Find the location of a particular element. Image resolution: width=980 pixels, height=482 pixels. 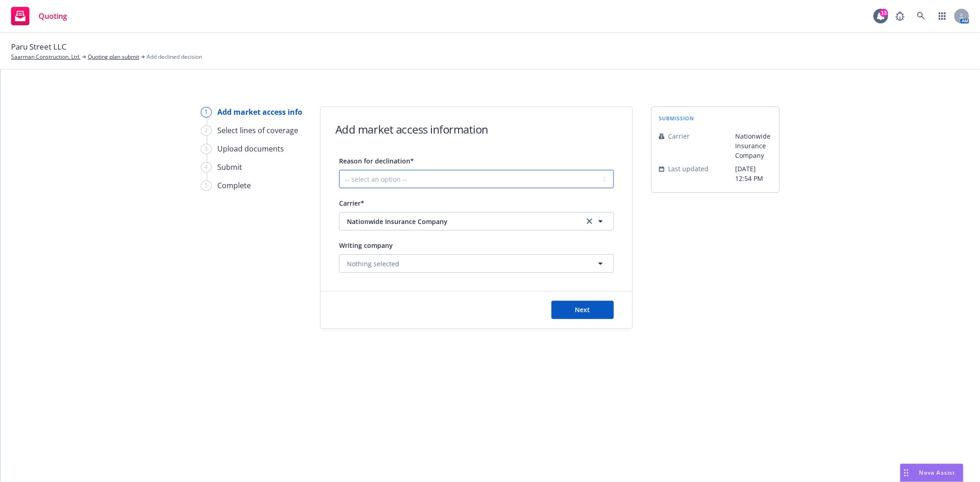

a: Saarman Construction, Ltd. is located at coordinates (45, 57).